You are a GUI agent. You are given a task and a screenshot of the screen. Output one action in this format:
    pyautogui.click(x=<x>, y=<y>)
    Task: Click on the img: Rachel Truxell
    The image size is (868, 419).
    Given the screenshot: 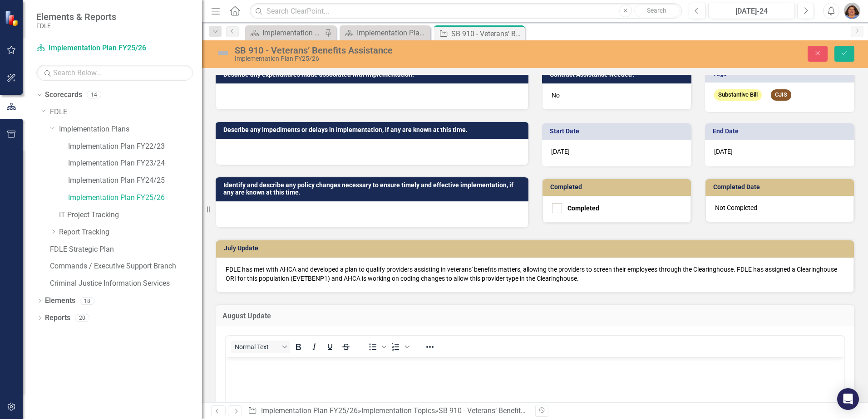 What is the action you would take?
    pyautogui.click(x=852, y=11)
    